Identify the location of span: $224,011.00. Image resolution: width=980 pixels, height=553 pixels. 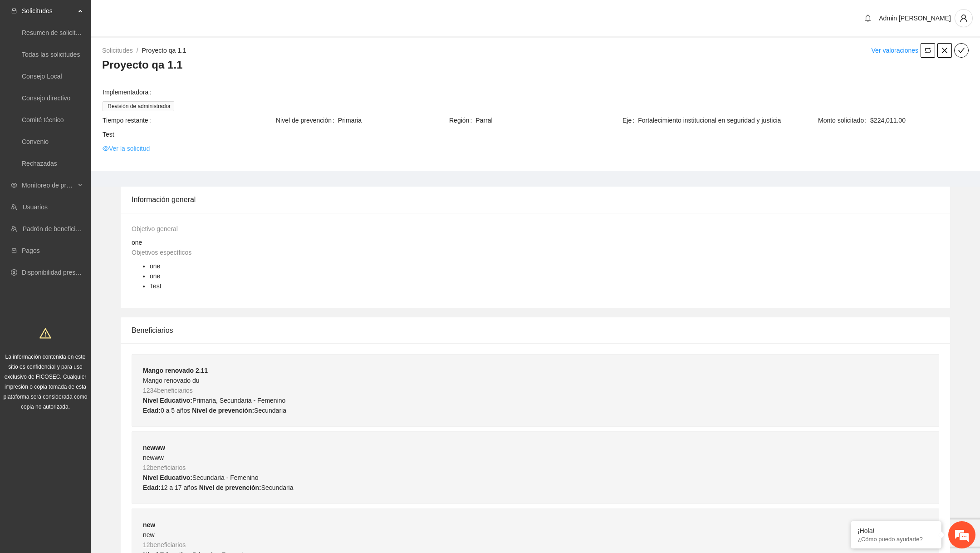
(919, 120).